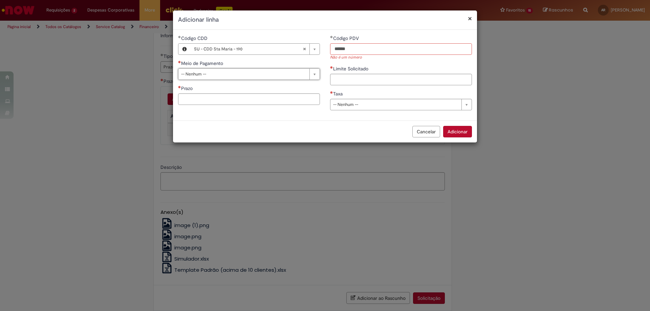 This screenshot has width=650, height=311. What do you see at coordinates (188, 88) in the screenshot?
I see `span: Prazo` at bounding box center [188, 88].